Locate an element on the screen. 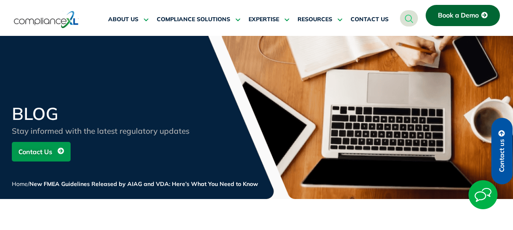 Image resolution: width=513 pixels, height=230 pixels. span: Book a Demo is located at coordinates (458, 16).